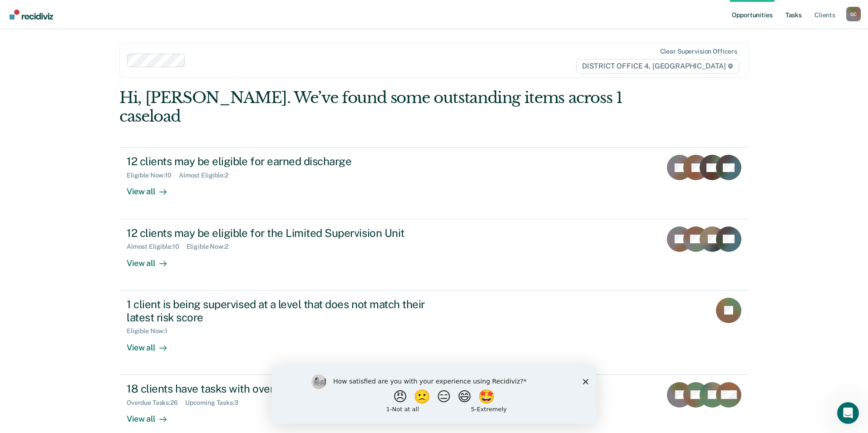  What do you see at coordinates (286, 389) in the screenshot?
I see `div: 18 clients have tasks with overdue or upcoming due dates` at bounding box center [286, 389].